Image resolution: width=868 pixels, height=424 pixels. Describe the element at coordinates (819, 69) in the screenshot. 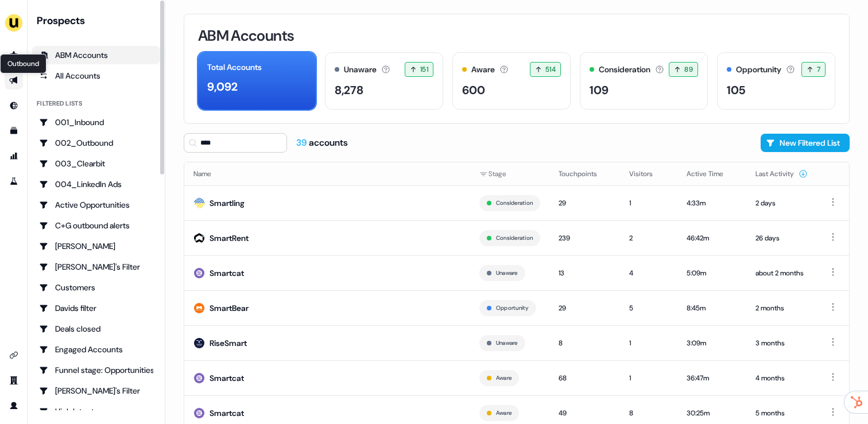

I see `span: 7` at that location.